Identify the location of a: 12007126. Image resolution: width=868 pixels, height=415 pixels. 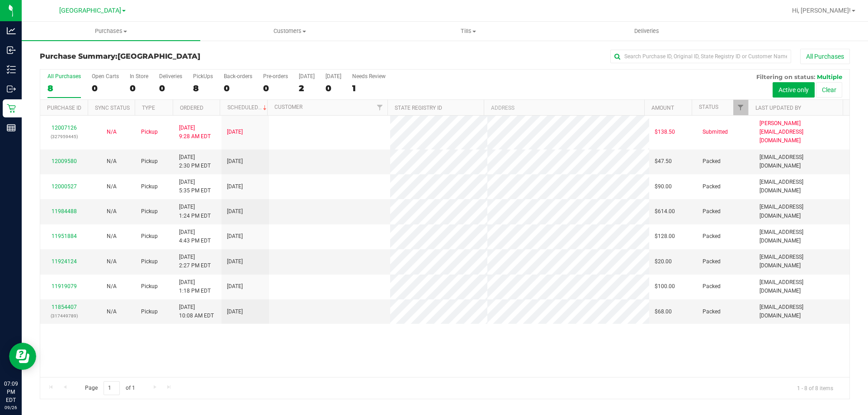
(64, 128).